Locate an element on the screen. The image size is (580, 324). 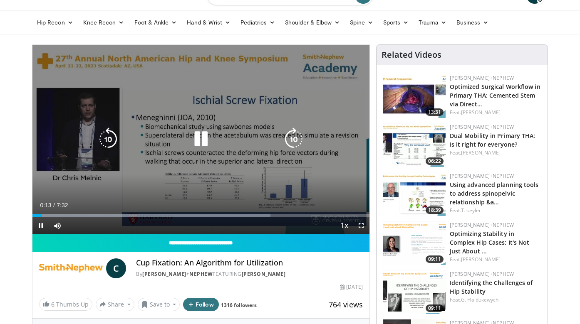
span: 0:13 is located at coordinates (45, 205).